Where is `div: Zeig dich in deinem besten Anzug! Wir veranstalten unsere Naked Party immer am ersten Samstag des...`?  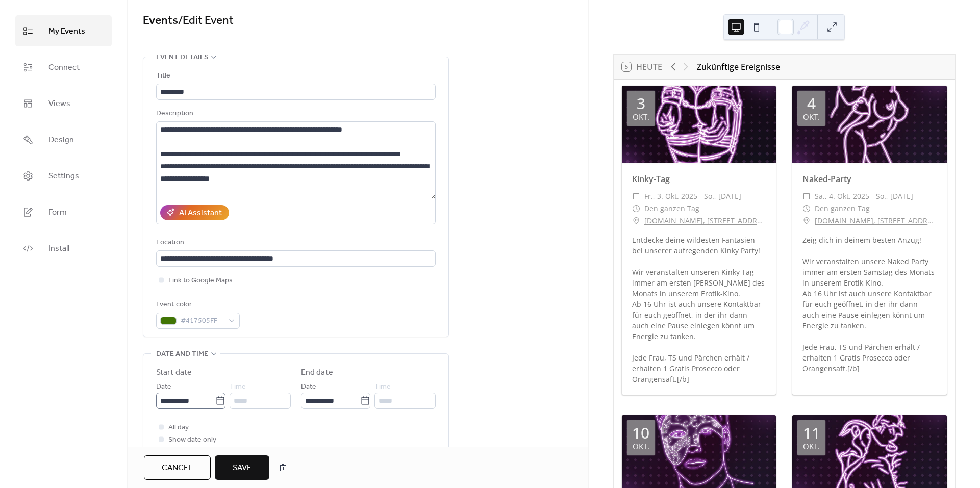 div: Zeig dich in deinem besten Anzug! Wir veranstalten unsere Naked Party immer am ersten Samstag des... is located at coordinates (869, 304).